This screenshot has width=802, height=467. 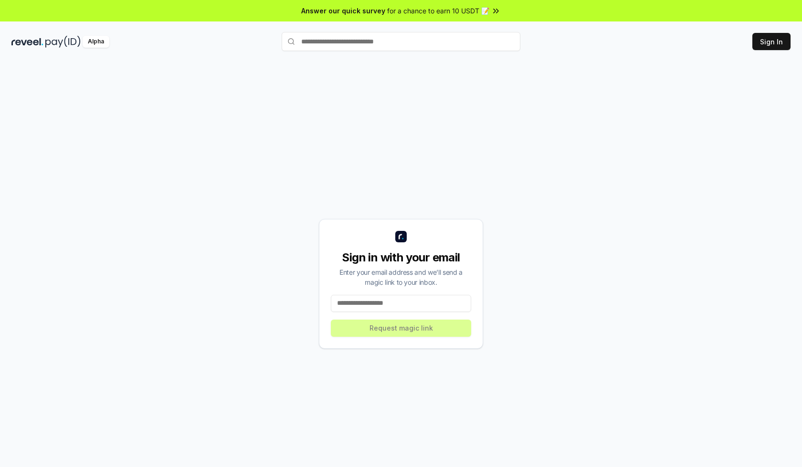 What do you see at coordinates (96, 42) in the screenshot?
I see `div: Alpha` at bounding box center [96, 42].